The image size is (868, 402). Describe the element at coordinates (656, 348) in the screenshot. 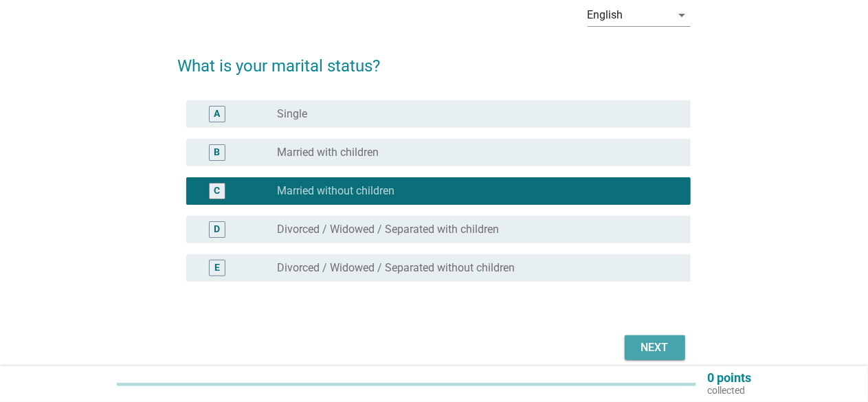

I see `div: Next` at that location.